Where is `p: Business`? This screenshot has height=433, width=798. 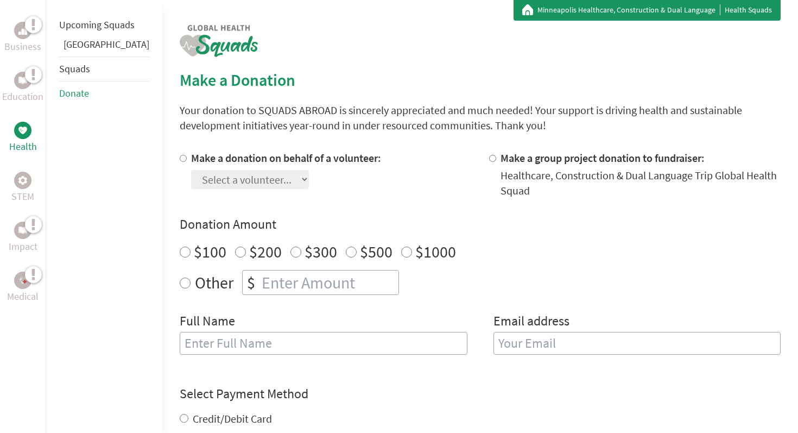
p: Business is located at coordinates (23, 47).